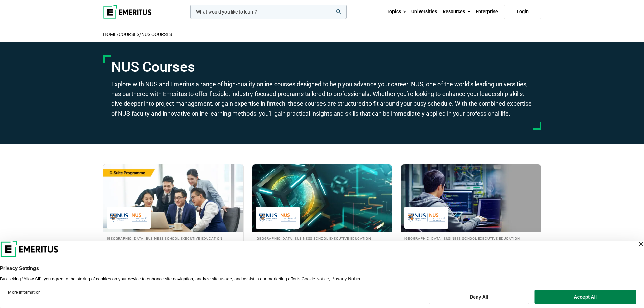  What do you see at coordinates (156, 35) in the screenshot?
I see `a: NUS Courses` at bounding box center [156, 35].